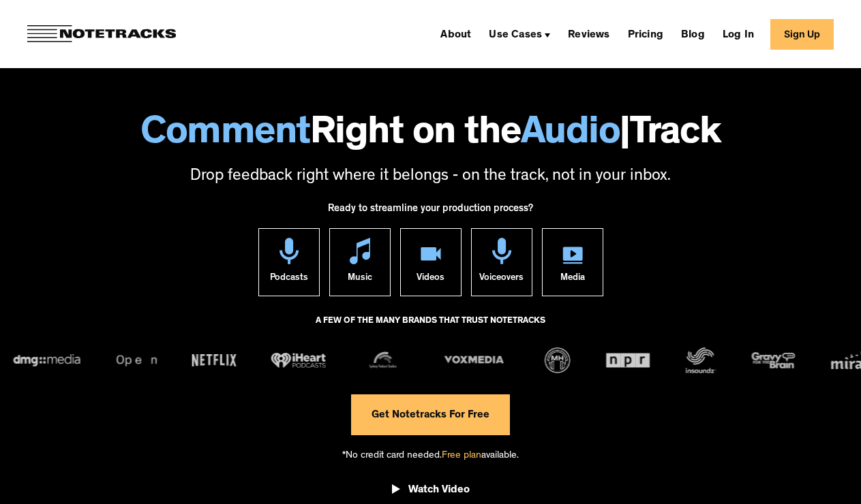  What do you see at coordinates (360, 280) in the screenshot?
I see `div: Music` at bounding box center [360, 280].